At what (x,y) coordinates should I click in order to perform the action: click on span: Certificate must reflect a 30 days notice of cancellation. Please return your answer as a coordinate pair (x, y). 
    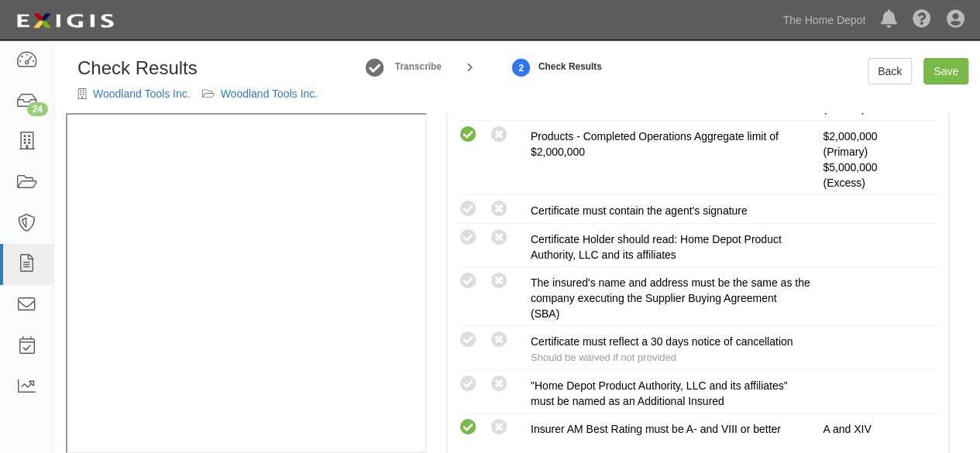
    Looking at the image, I should click on (661, 342).